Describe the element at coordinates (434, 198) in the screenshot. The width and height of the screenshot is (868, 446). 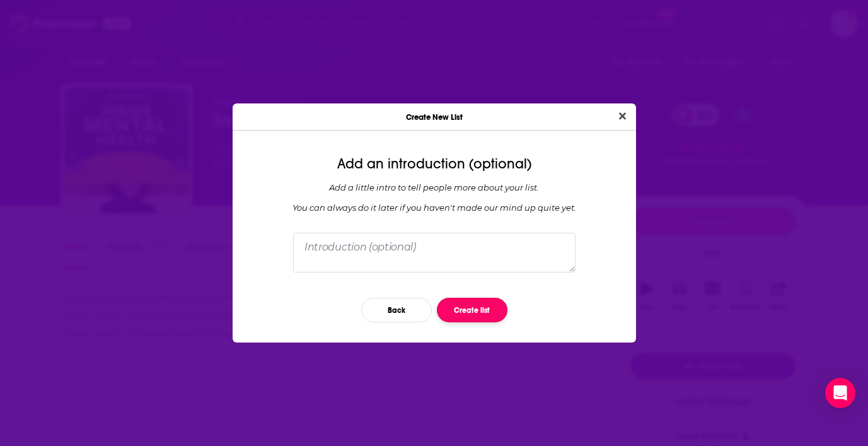
I see `div: Add a little intro to tell people more about your list. You can always do it later if you haven '...` at that location.